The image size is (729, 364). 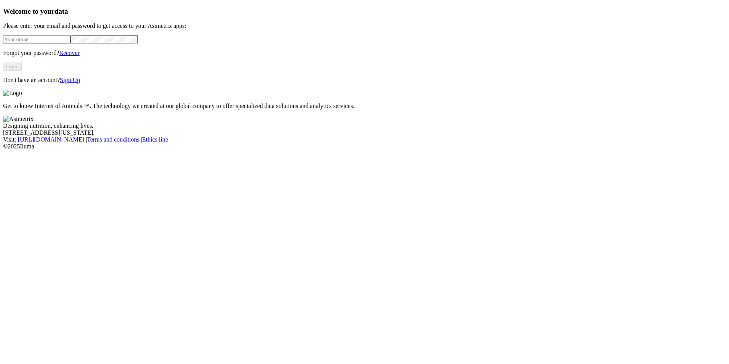 I want to click on p: Forgot your password?, so click(x=364, y=53).